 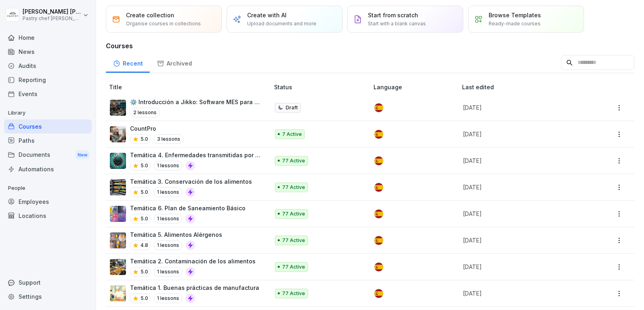 I want to click on div: Settings, so click(x=48, y=296).